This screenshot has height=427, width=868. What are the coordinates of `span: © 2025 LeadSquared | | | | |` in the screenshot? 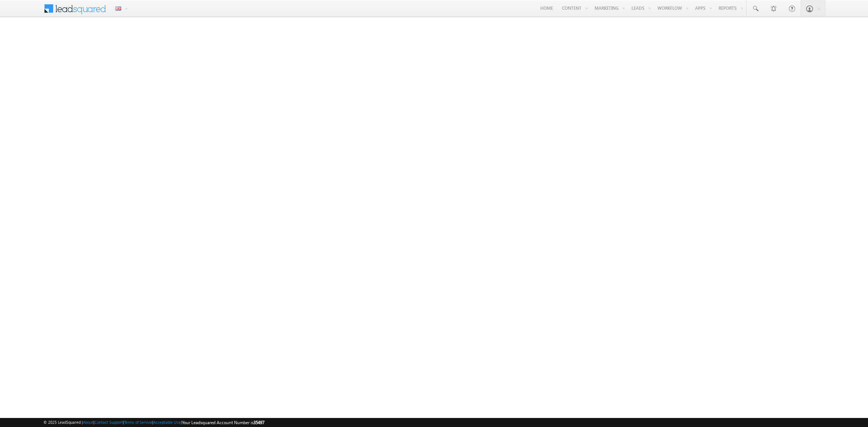 It's located at (154, 422).